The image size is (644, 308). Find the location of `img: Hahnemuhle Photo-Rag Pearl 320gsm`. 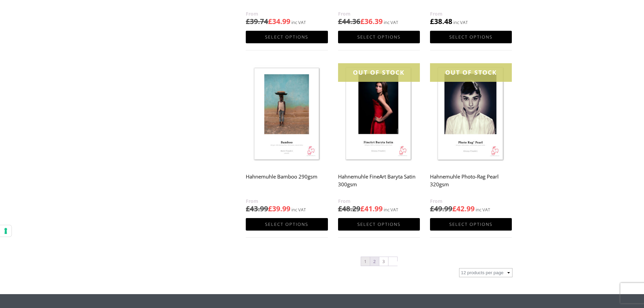

img: Hahnemuhle Photo-Rag Pearl 320gsm is located at coordinates (471, 114).